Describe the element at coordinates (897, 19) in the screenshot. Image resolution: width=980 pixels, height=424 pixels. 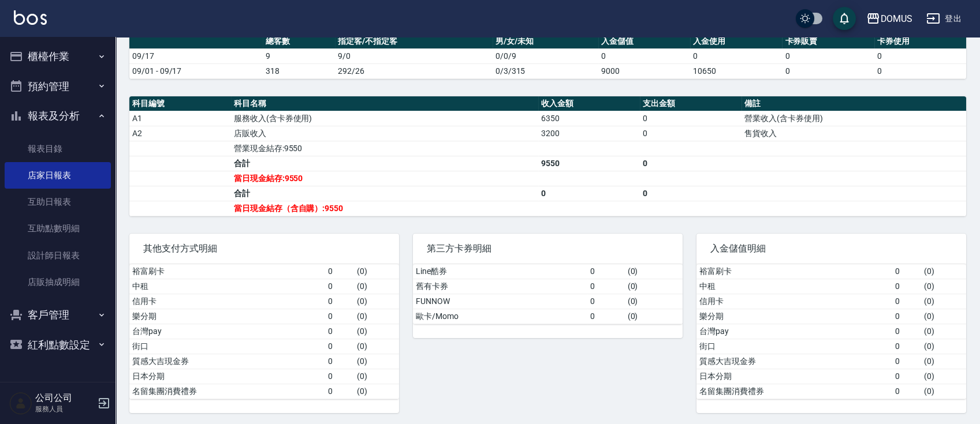
I see `div: DOMUS` at that location.